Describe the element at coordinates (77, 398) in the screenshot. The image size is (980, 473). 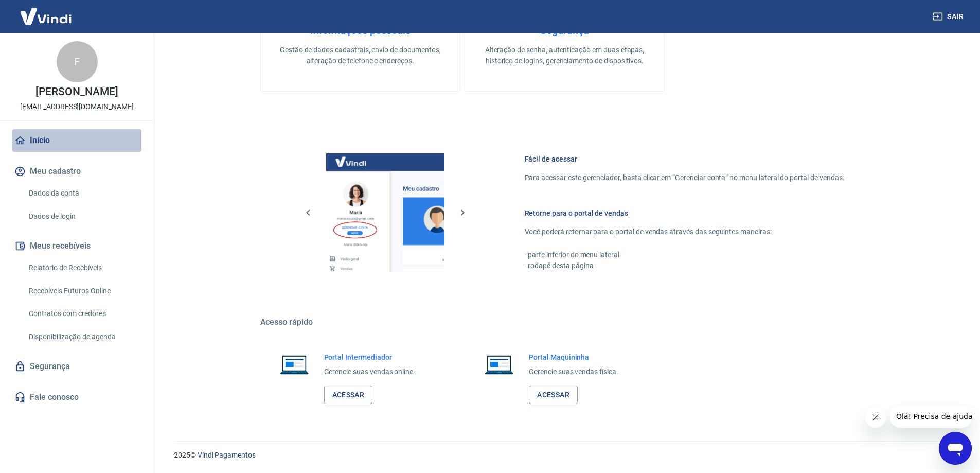
I see `a: Fale conosco` at that location.